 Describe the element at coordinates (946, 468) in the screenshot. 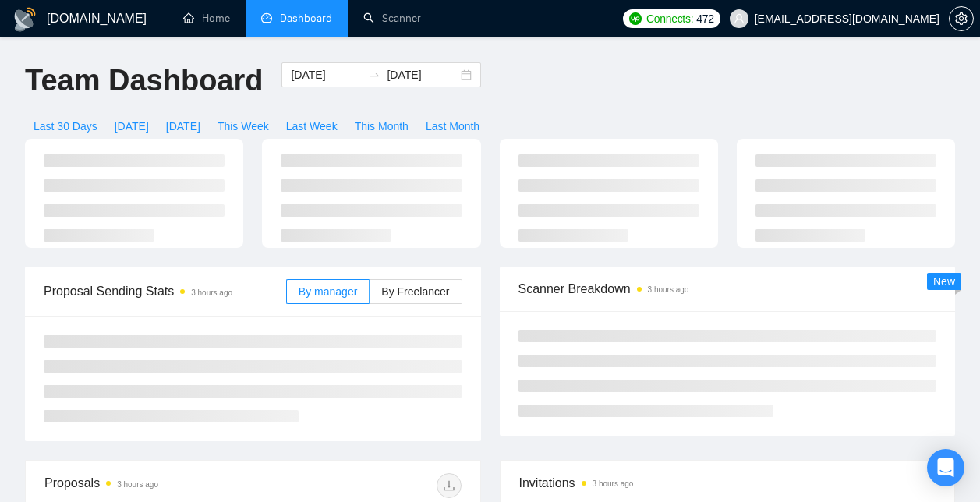

I see `div: Open Intercom Messenger` at that location.